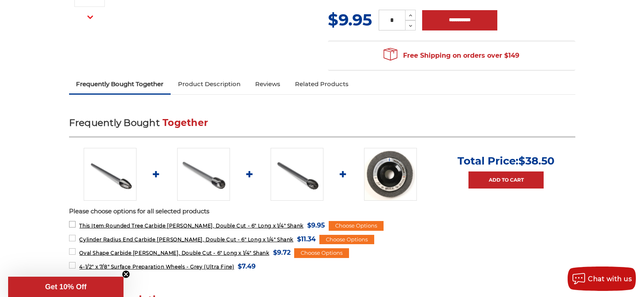  Describe the element at coordinates (156, 266) in the screenshot. I see `span: 4-1/2" x 7/8" Surface Preparation Wheels - Grey (Ultra Fine)` at that location.